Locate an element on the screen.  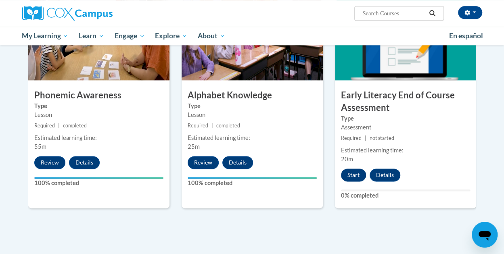
span: Engage is located at coordinates (130, 36).